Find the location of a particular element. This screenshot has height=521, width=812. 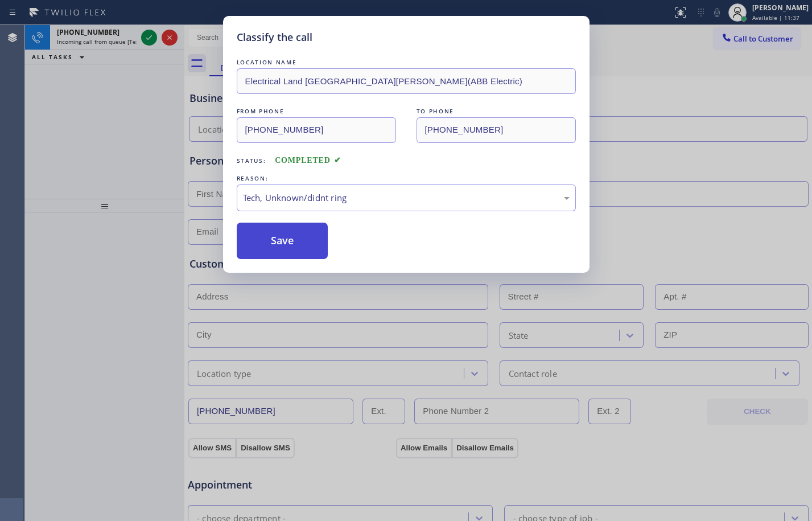

input: From phone is located at coordinates (317, 130).